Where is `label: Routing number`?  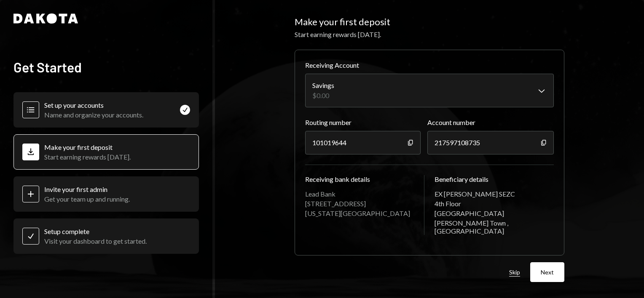 label: Routing number is located at coordinates (363, 123).